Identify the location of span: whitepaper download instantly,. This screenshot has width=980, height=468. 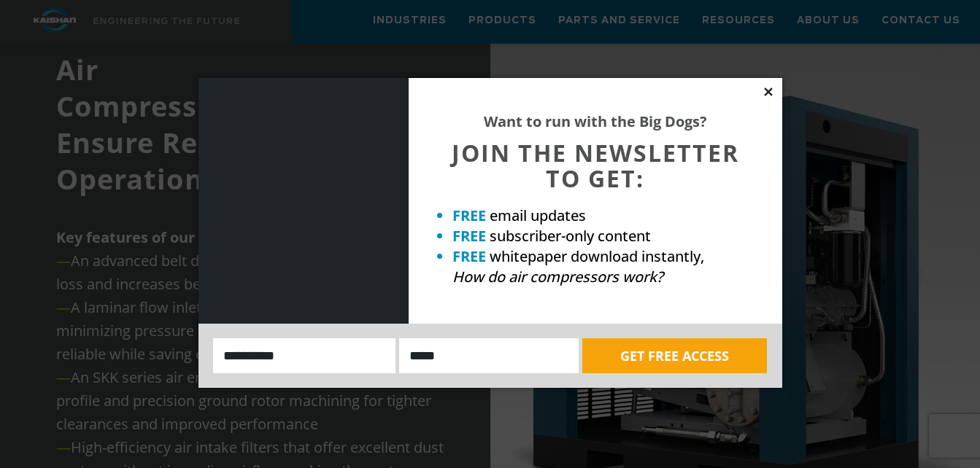
(597, 256).